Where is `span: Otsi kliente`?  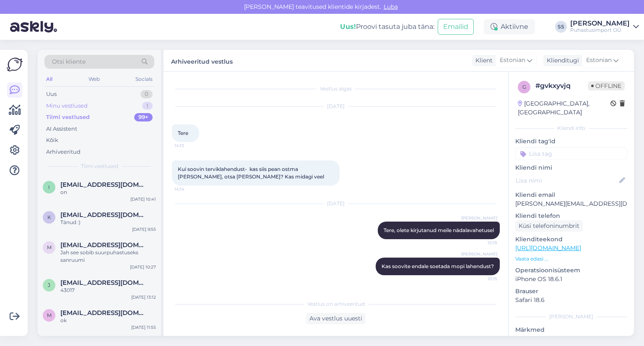 span: Otsi kliente is located at coordinates (69, 62).